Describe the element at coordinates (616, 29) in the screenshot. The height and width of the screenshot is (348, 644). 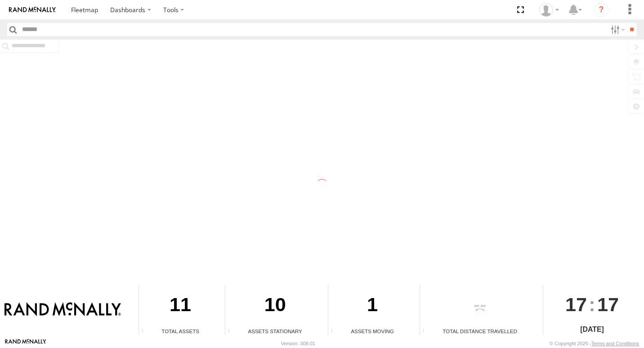
I see `label: Search Filter Options` at that location.